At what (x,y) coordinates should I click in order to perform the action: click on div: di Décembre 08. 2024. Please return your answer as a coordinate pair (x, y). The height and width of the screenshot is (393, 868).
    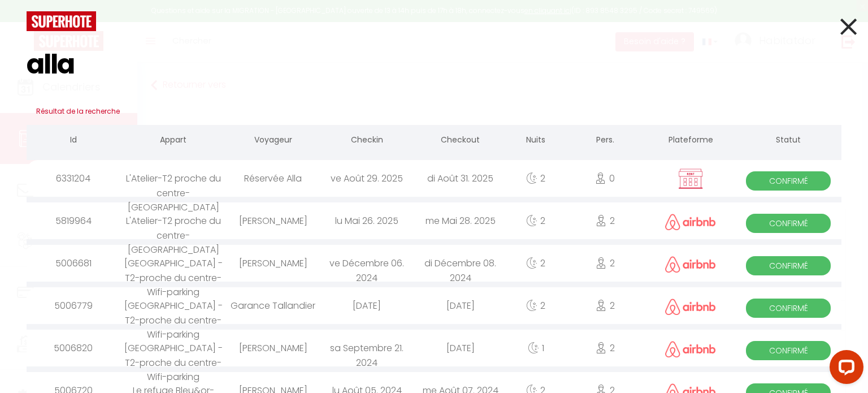
    Looking at the image, I should click on (461, 263).